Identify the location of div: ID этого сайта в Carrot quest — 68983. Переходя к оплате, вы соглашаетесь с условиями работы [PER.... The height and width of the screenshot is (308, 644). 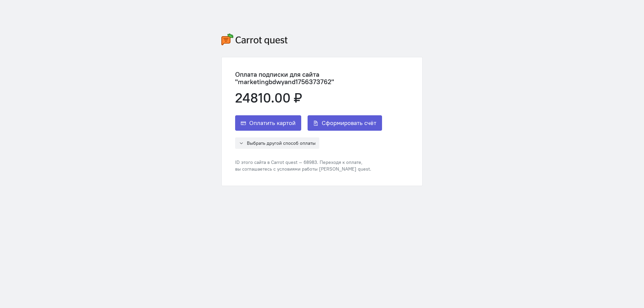
(322, 165).